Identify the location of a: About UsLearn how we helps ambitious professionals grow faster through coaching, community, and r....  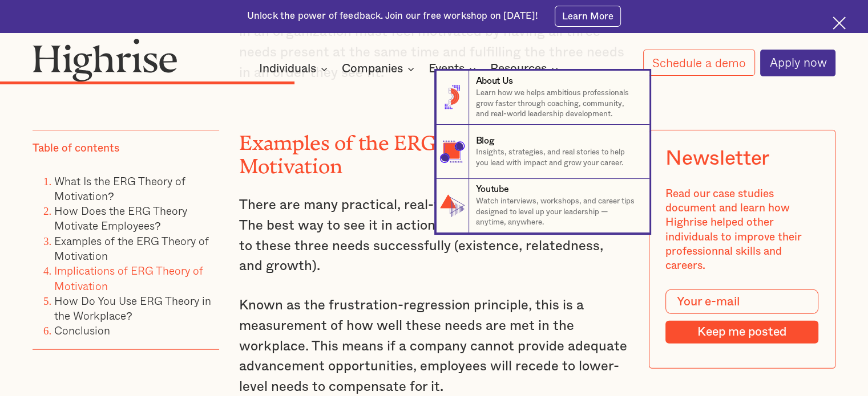
(543, 97).